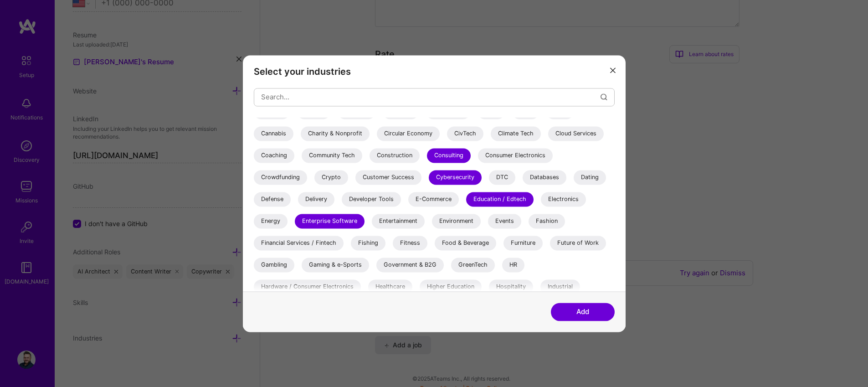  Describe the element at coordinates (280, 177) in the screenshot. I see `div: Crowdfunding` at that location.